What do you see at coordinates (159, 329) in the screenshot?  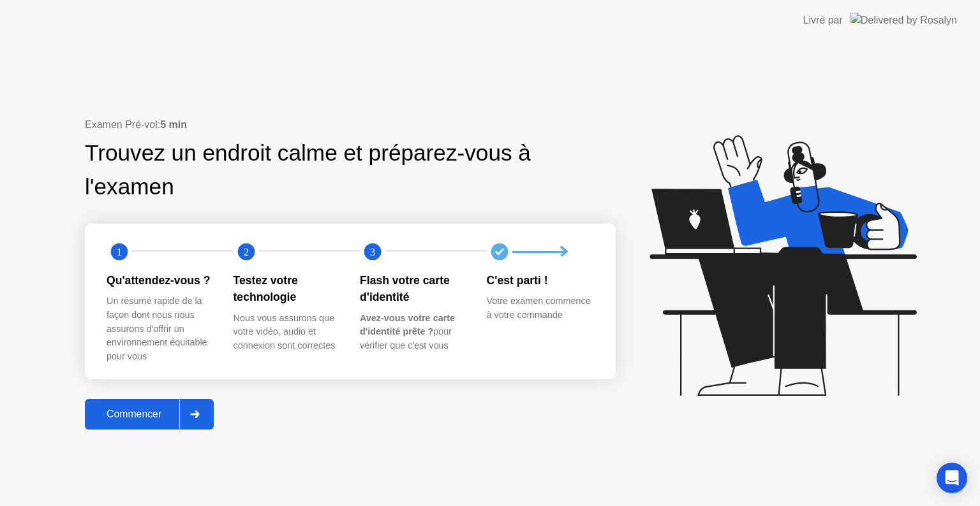 I see `div: Un résumé rapide de la façon dont nous nous assurons d'offrir un environnement équitable pour vous` at bounding box center [159, 329].